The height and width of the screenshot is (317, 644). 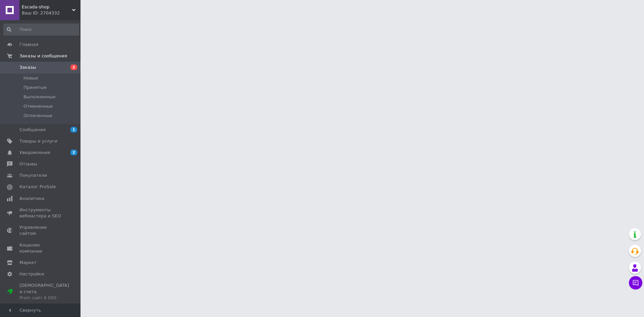 What do you see at coordinates (31, 78) in the screenshot?
I see `span: Новые` at bounding box center [31, 78].